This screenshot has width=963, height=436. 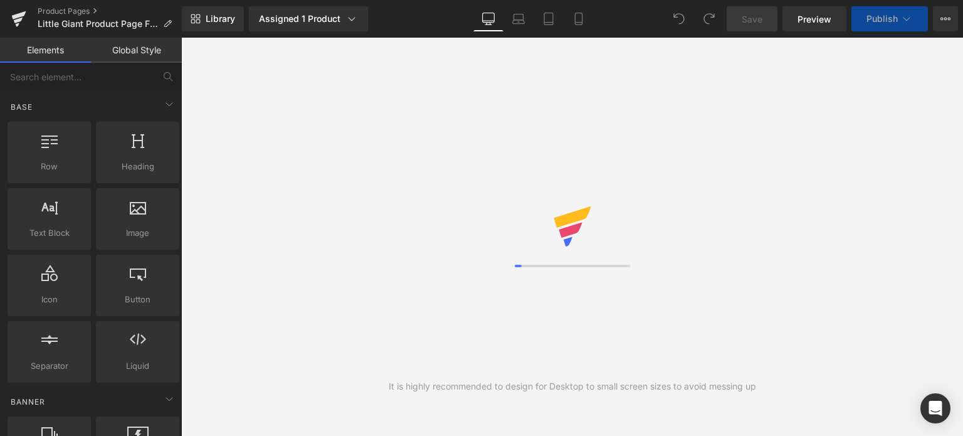 I want to click on button: Undo, so click(x=679, y=19).